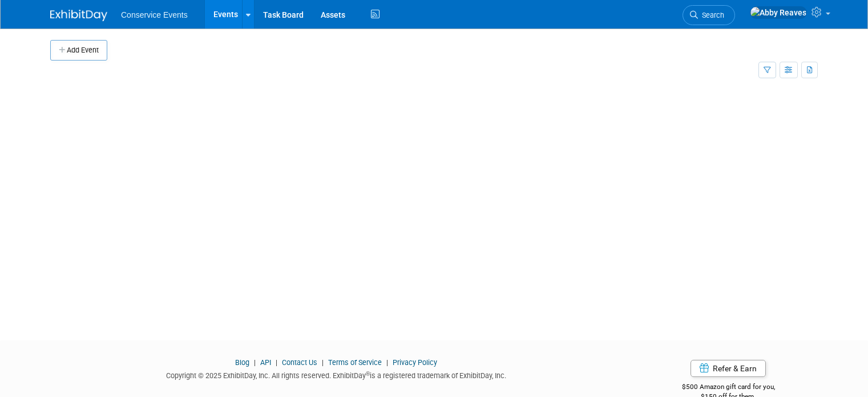  What do you see at coordinates (242, 362) in the screenshot?
I see `a: Blog` at bounding box center [242, 362].